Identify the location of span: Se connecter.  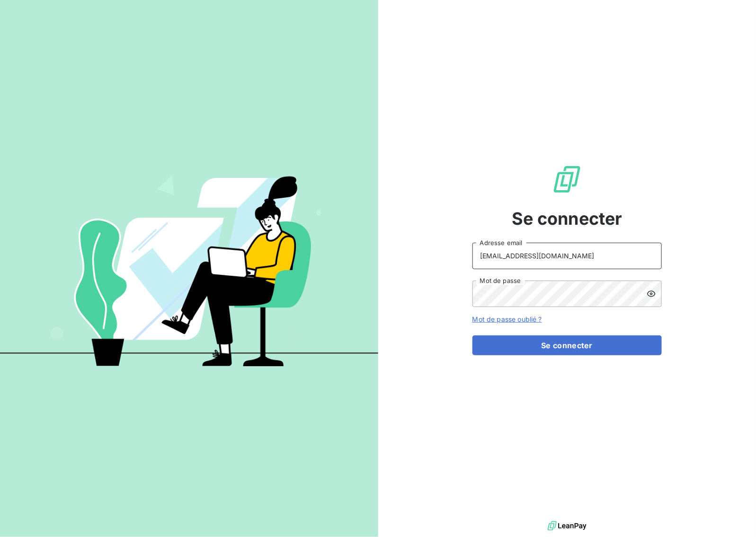
(567, 219).